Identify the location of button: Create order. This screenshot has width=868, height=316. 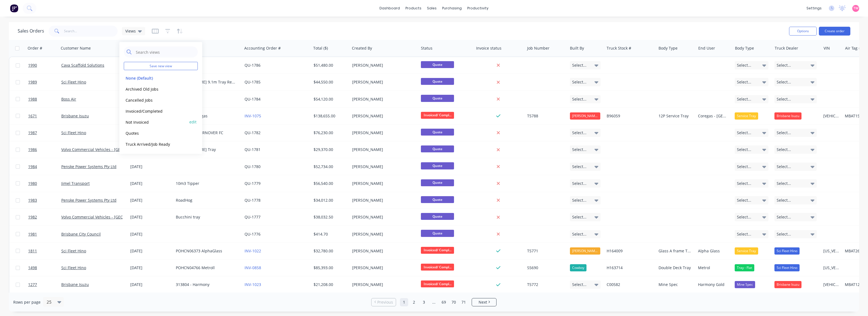
(834, 31).